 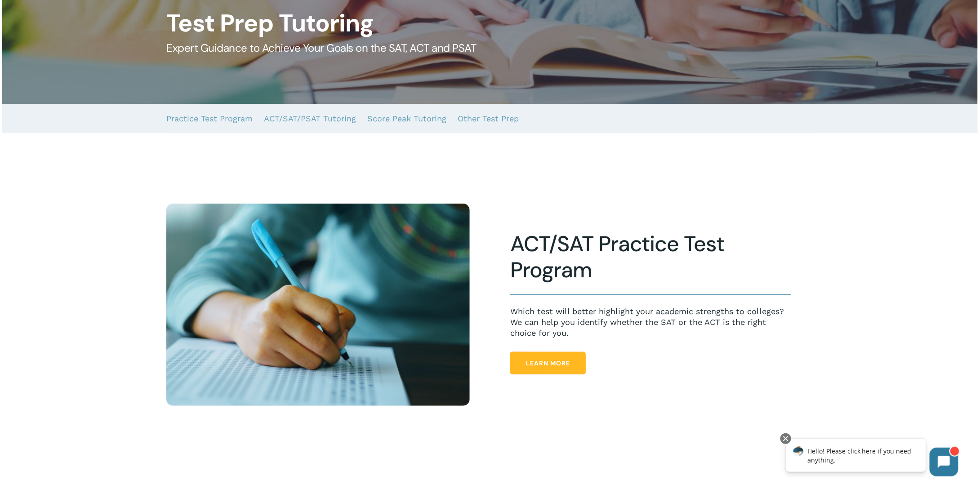 What do you see at coordinates (210, 119) in the screenshot?
I see `a: Practice Test Program` at bounding box center [210, 119].